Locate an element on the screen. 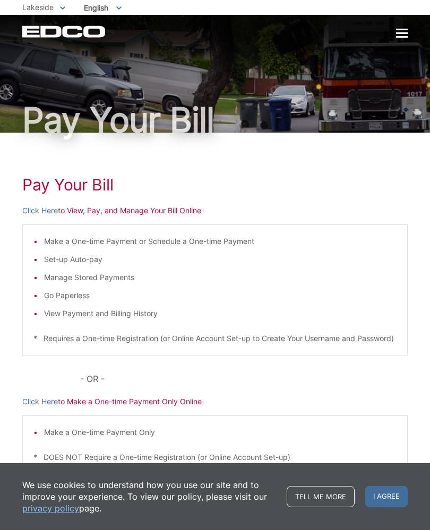 This screenshot has width=430, height=530. li: Manage Stored Payments is located at coordinates (220, 278).